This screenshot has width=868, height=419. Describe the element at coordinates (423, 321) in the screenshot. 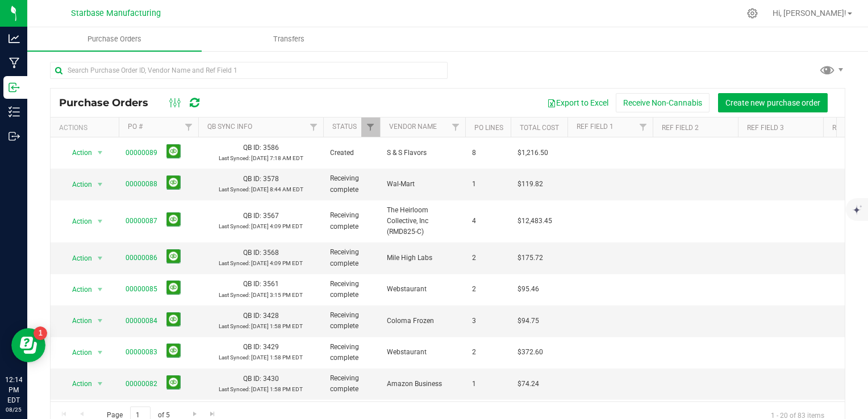

I see `span: Coloma Frozen` at that location.